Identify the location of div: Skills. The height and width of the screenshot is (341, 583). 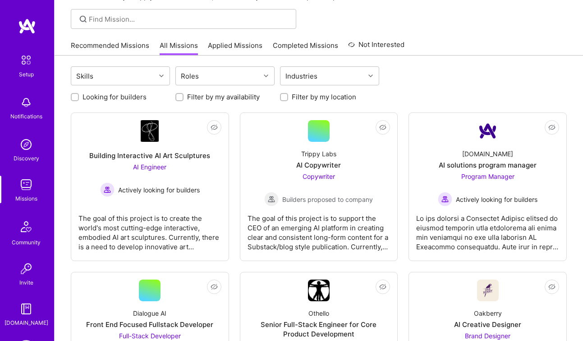
(85, 76).